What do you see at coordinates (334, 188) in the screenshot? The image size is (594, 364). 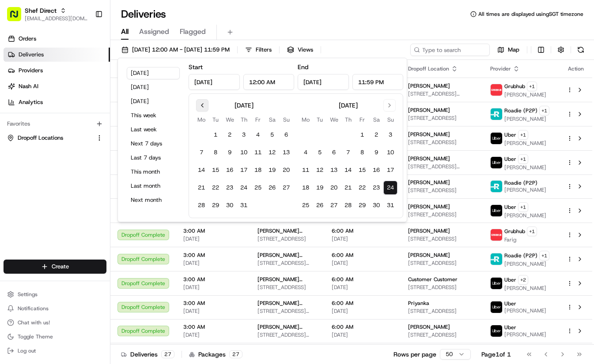 I see `button: 20` at bounding box center [334, 188].